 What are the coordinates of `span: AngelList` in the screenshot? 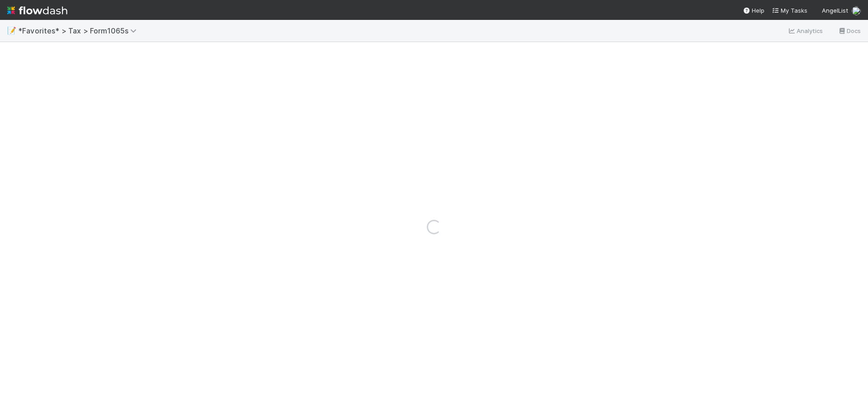 It's located at (836, 11).